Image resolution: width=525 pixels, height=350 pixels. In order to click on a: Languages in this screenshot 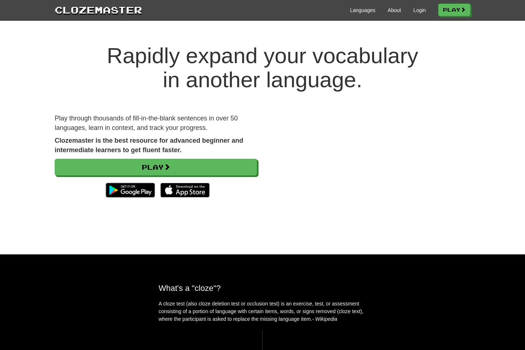, I will do `click(362, 10)`.